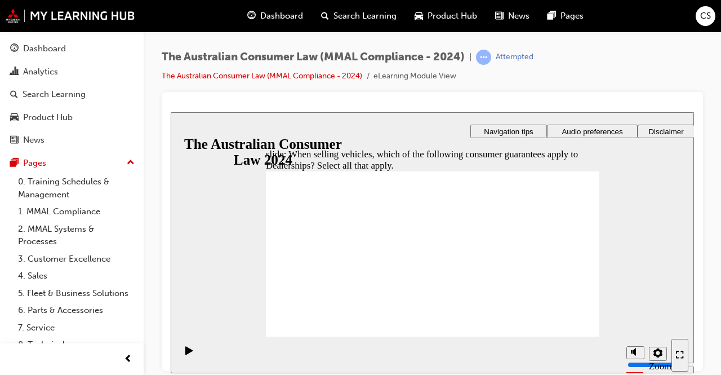  I want to click on a: The Australian Consumer Law (MMAL Compliance - 2024), so click(262, 75).